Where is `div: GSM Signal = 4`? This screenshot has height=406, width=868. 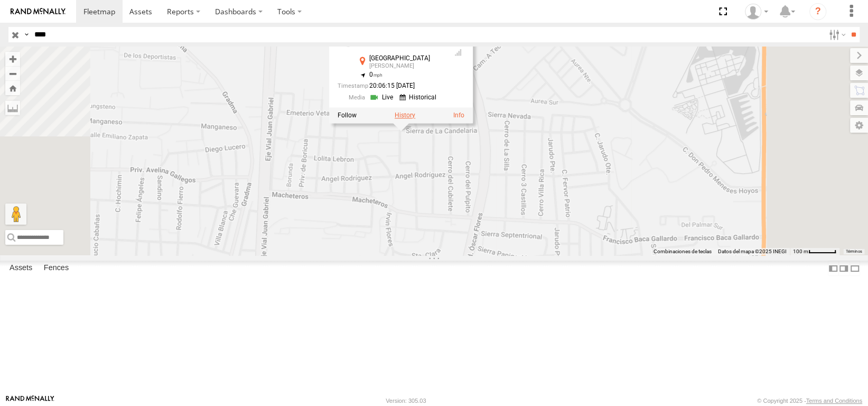 div: GSM Signal = 4 is located at coordinates (458, 52).